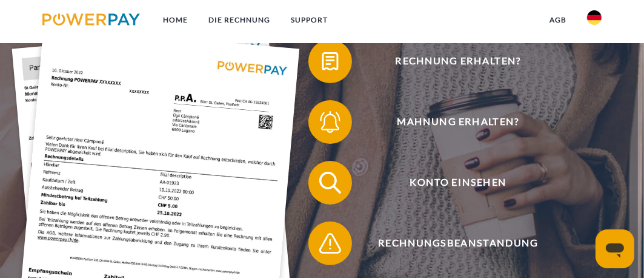  What do you see at coordinates (458, 182) in the screenshot?
I see `span: Konto einsehen` at bounding box center [458, 182].